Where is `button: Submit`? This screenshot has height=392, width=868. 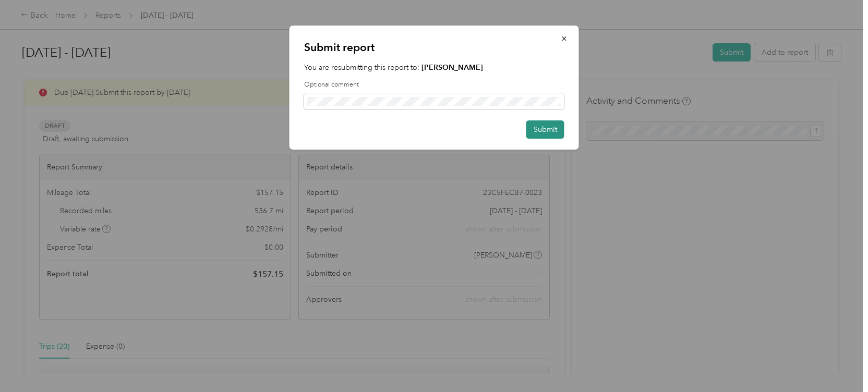 button: Submit is located at coordinates (545, 129).